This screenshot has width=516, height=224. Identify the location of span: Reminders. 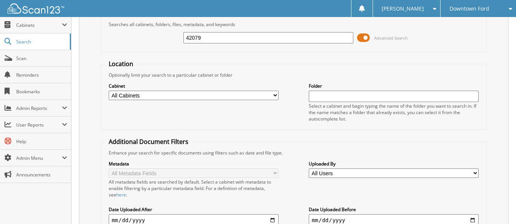
(42, 75).